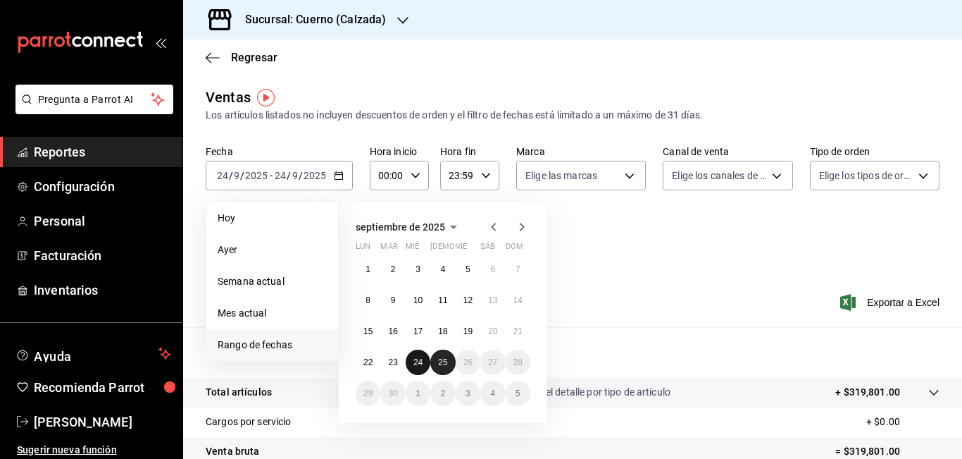 Image resolution: width=962 pixels, height=459 pixels. I want to click on span: Exportar a Excel, so click(891, 302).